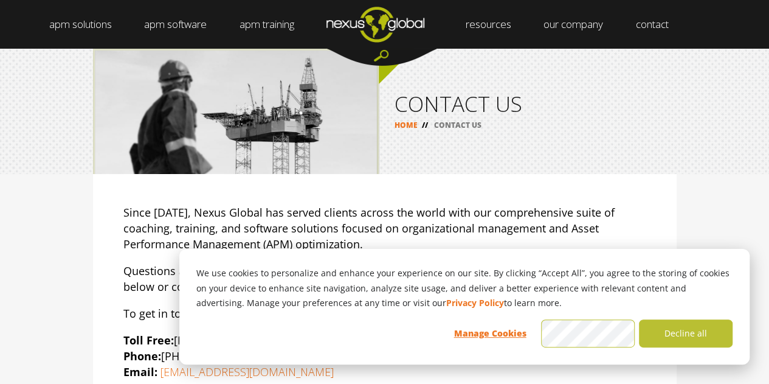 The image size is (769, 384). What do you see at coordinates (406, 125) in the screenshot?
I see `a: HOME` at bounding box center [406, 125].